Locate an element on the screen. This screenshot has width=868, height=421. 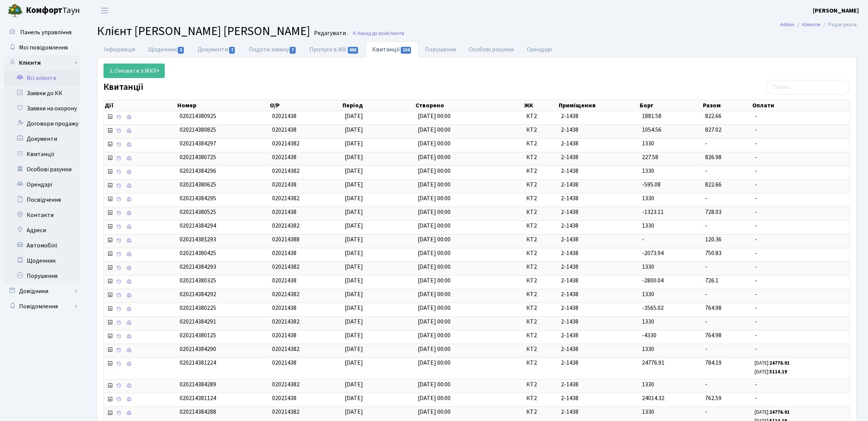
a: Довідники is located at coordinates (42, 291).